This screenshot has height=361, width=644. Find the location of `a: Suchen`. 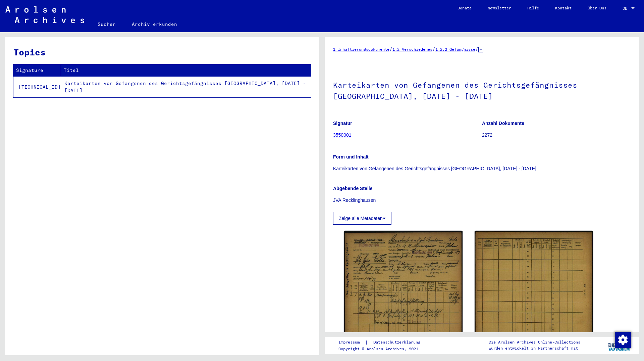

a: Suchen is located at coordinates (107, 24).